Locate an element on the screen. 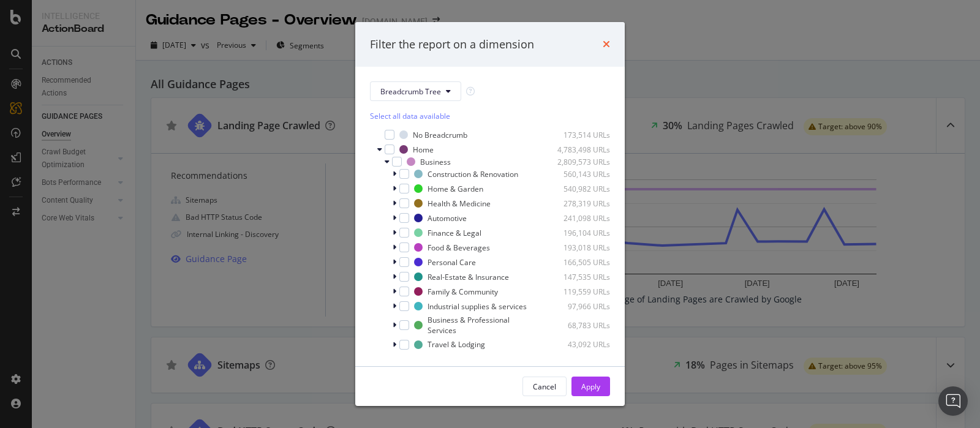  div: Cancel is located at coordinates (545, 386).